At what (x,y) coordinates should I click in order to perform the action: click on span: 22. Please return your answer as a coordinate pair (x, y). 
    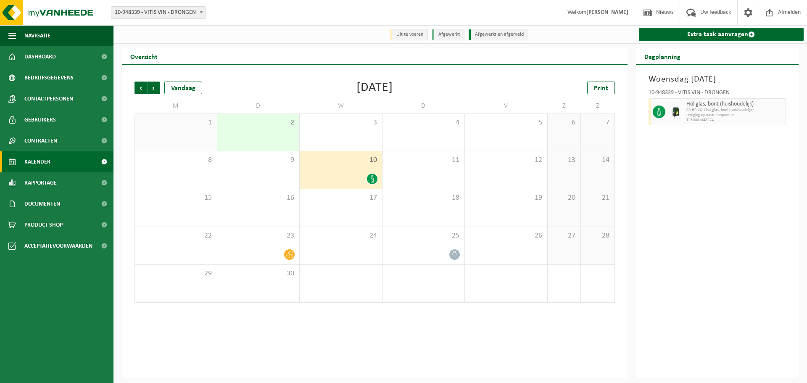
    Looking at the image, I should click on (176, 236).